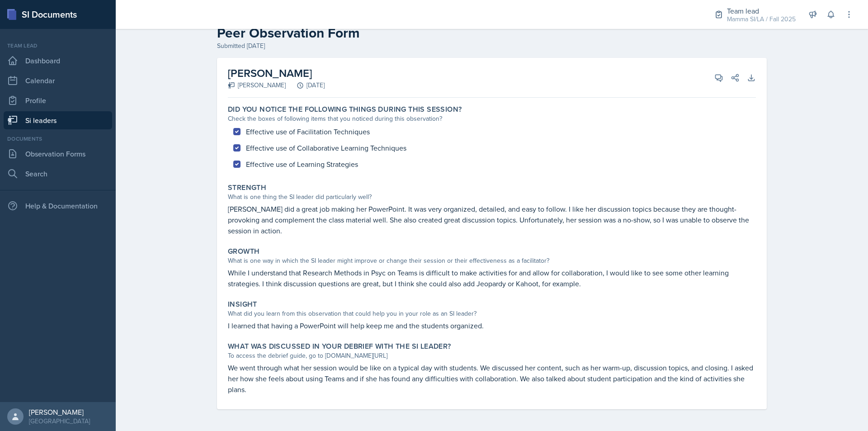  Describe the element at coordinates (247, 188) in the screenshot. I see `label: Strength` at that location.